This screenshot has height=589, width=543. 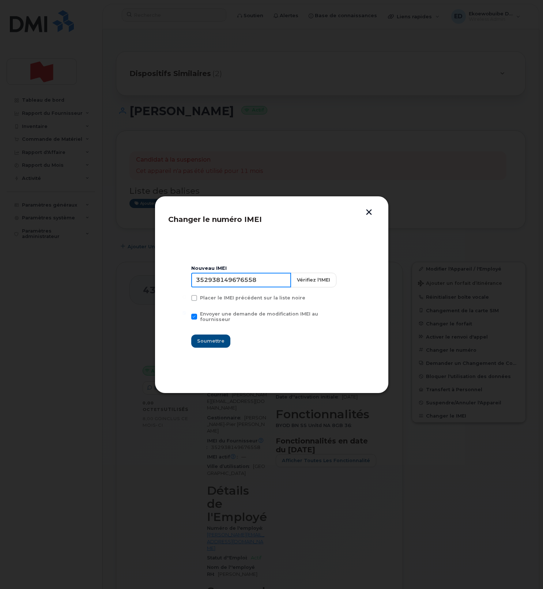 I want to click on span: Placer le IMEI précédent sur la liste noire, so click(x=253, y=298).